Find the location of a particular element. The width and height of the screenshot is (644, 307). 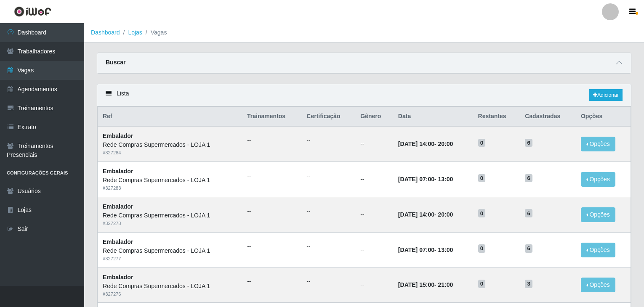

div: # 327283 is located at coordinates (170, 188).